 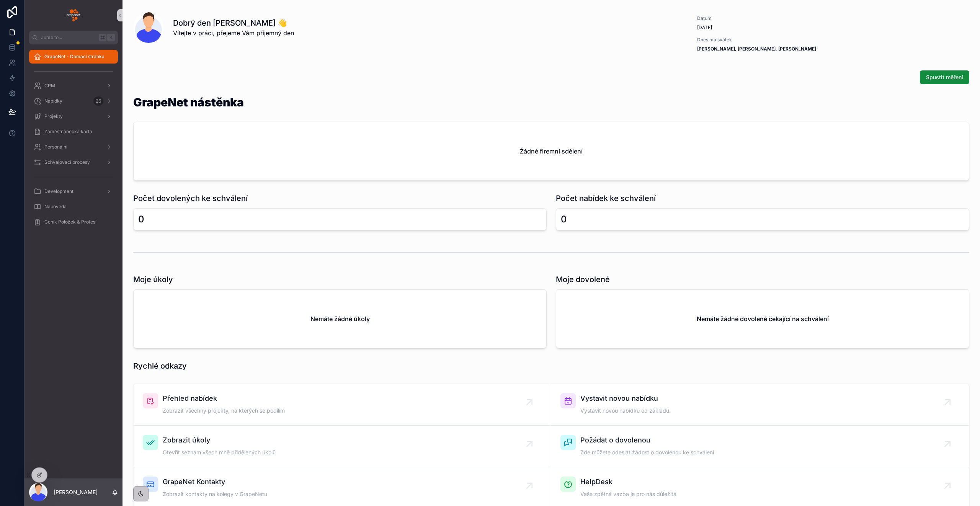 What do you see at coordinates (74, 222) in the screenshot?
I see `a: Ceník Položek & Profesí` at bounding box center [74, 222].